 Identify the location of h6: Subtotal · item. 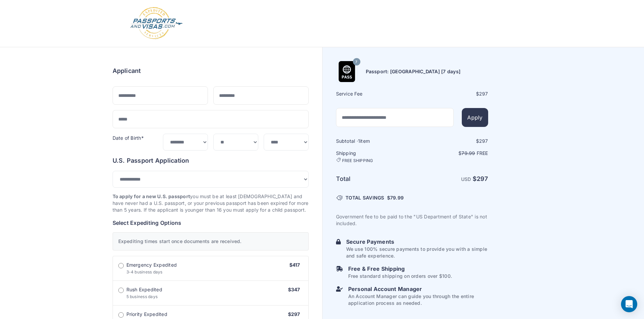
(373, 141).